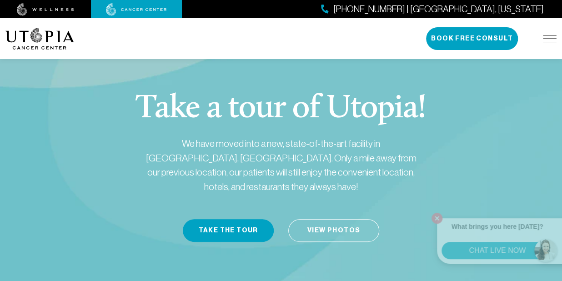 This screenshot has width=562, height=281. Describe the element at coordinates (45, 10) in the screenshot. I see `img: wellness` at that location.